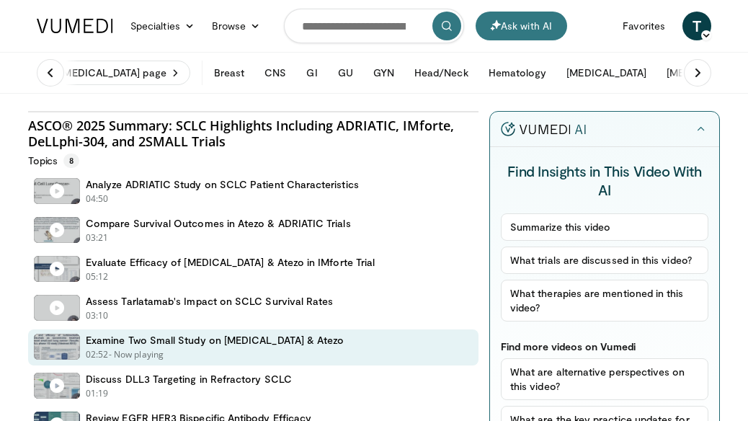  What do you see at coordinates (97, 316) in the screenshot?
I see `p: 03:10` at bounding box center [97, 316].